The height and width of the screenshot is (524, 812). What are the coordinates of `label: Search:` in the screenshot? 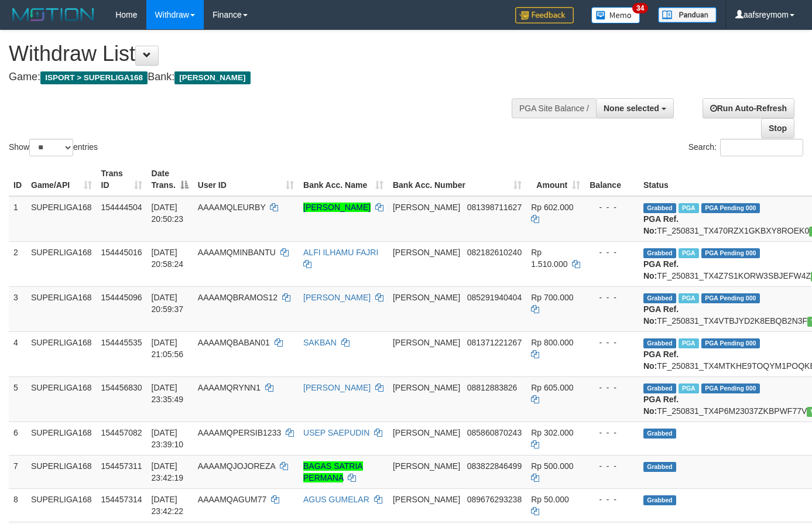 It's located at (746, 148).